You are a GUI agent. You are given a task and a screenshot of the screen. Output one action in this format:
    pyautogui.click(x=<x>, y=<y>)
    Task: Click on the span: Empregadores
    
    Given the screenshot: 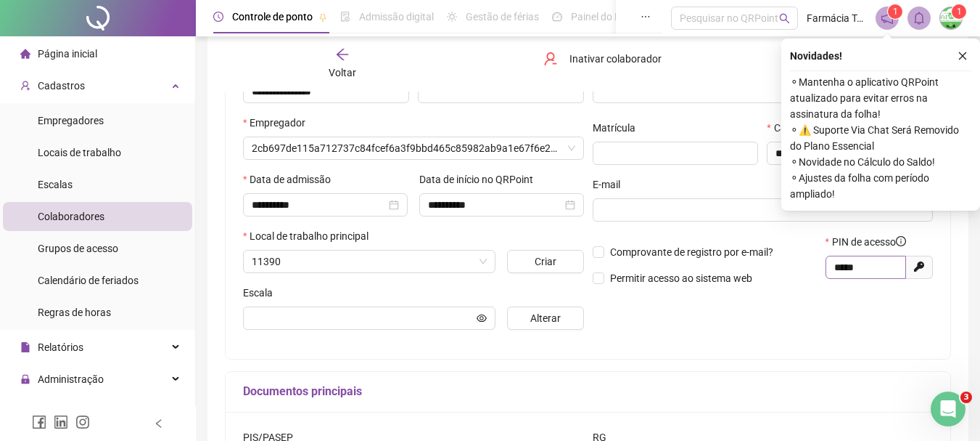 What is the action you would take?
    pyautogui.click(x=71, y=121)
    